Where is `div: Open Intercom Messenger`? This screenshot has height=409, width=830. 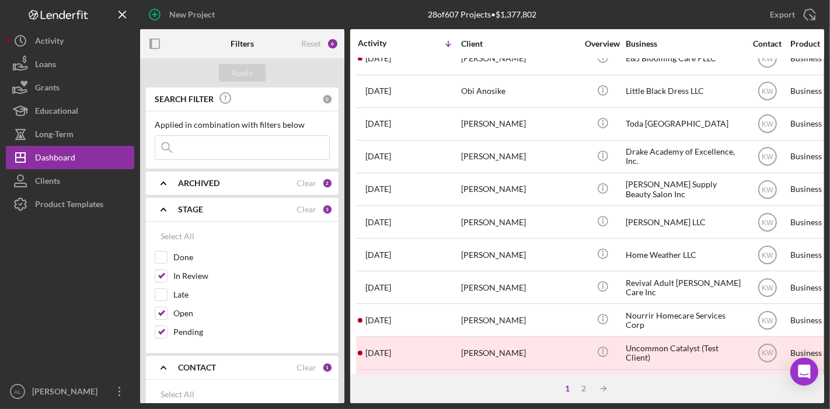
div: Open Intercom Messenger is located at coordinates (804, 372).